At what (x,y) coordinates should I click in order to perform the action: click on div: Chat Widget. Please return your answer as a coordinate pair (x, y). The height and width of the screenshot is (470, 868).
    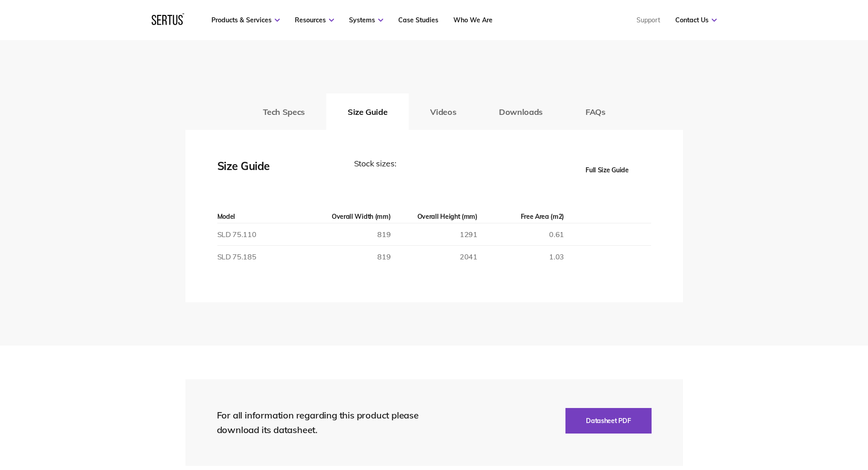
    Looking at the image, I should click on (786, 417).